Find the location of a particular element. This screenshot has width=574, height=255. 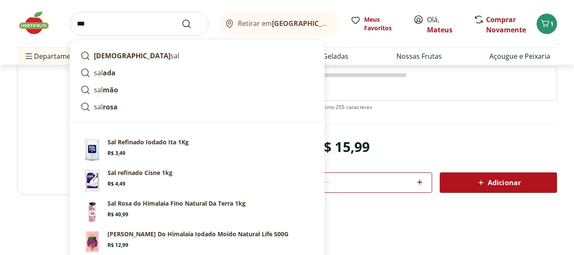

span: R$ 3,49 is located at coordinates (116, 153).